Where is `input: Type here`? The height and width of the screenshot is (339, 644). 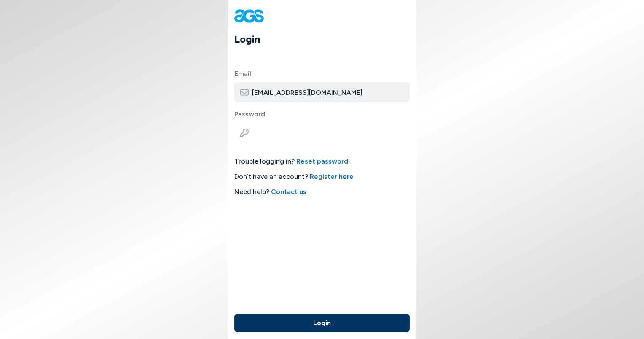 input: Type here is located at coordinates (322, 92).